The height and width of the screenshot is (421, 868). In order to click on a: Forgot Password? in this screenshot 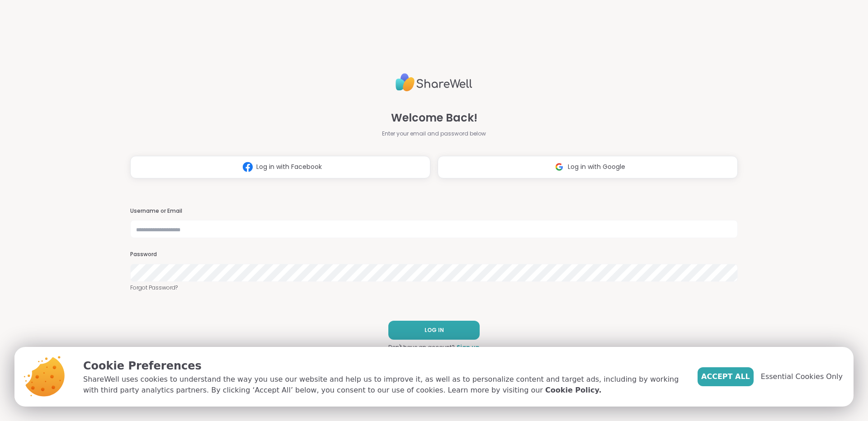, I will do `click(434, 288)`.